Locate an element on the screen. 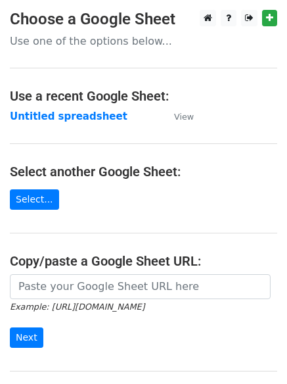  a: View is located at coordinates (178, 116).